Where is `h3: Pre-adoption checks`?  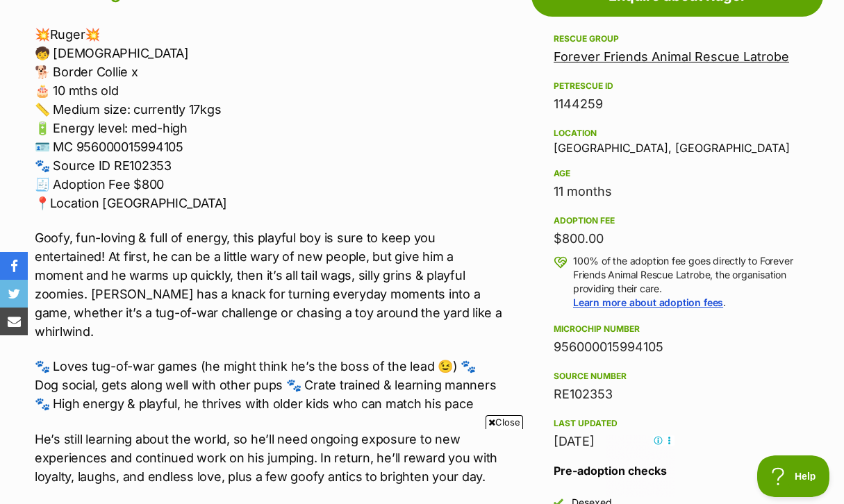 h3: Pre-adoption checks is located at coordinates (677, 471).